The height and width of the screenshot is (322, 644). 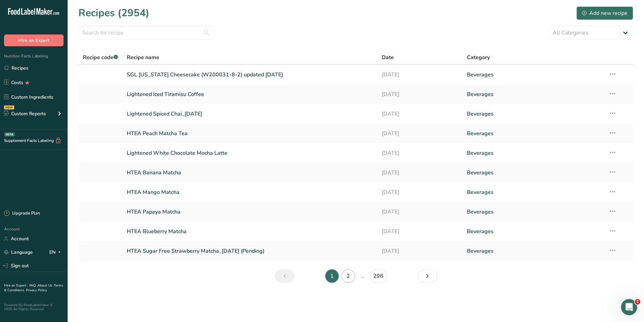 I want to click on div: Add new recipe, so click(x=605, y=14).